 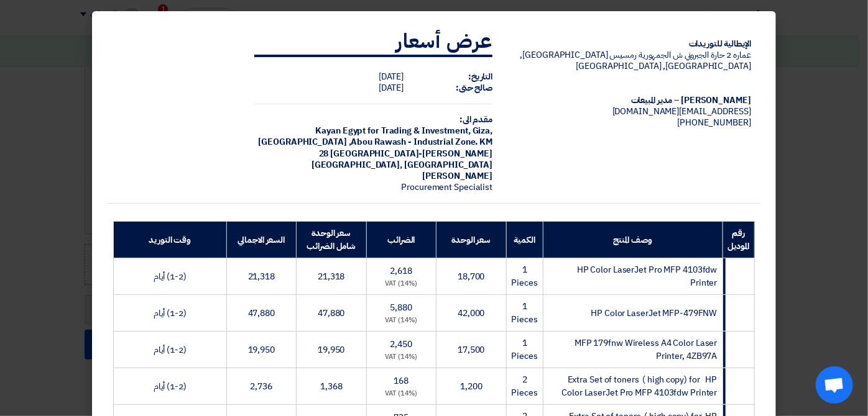 What do you see at coordinates (632, 44) in the screenshot?
I see `div: الإيطالية للتوريدات` at bounding box center [632, 44].